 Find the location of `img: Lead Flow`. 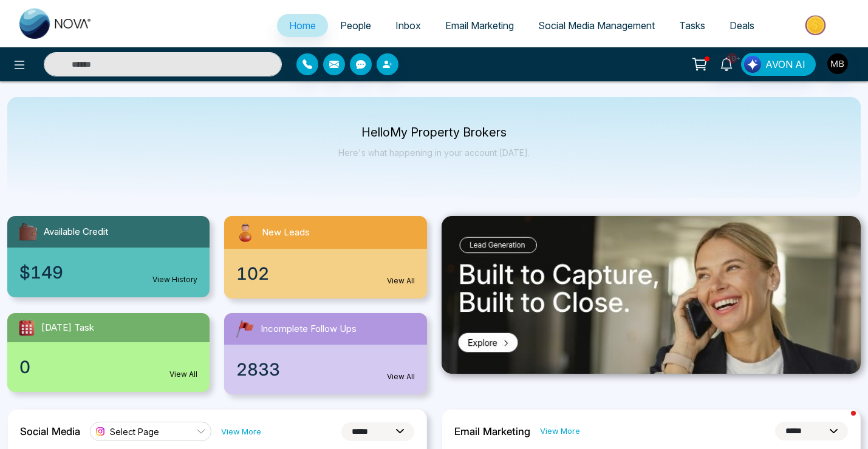

img: Lead Flow is located at coordinates (753, 64).